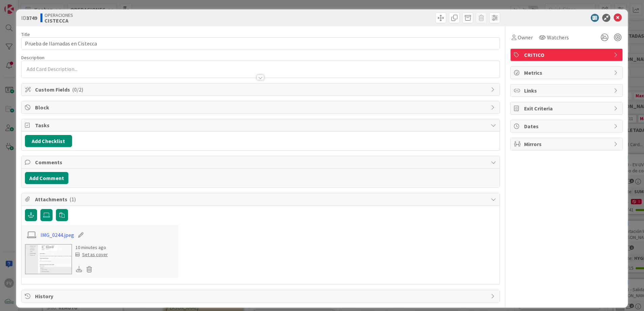  I want to click on span: Exit Criteria, so click(567, 108).